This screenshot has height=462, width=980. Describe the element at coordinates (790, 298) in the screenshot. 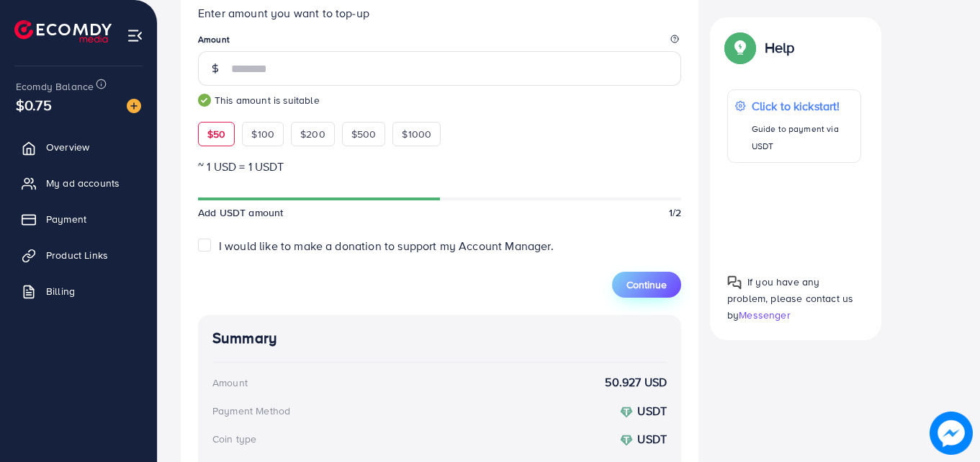

I see `span: If you have any problem, please contact us by` at that location.